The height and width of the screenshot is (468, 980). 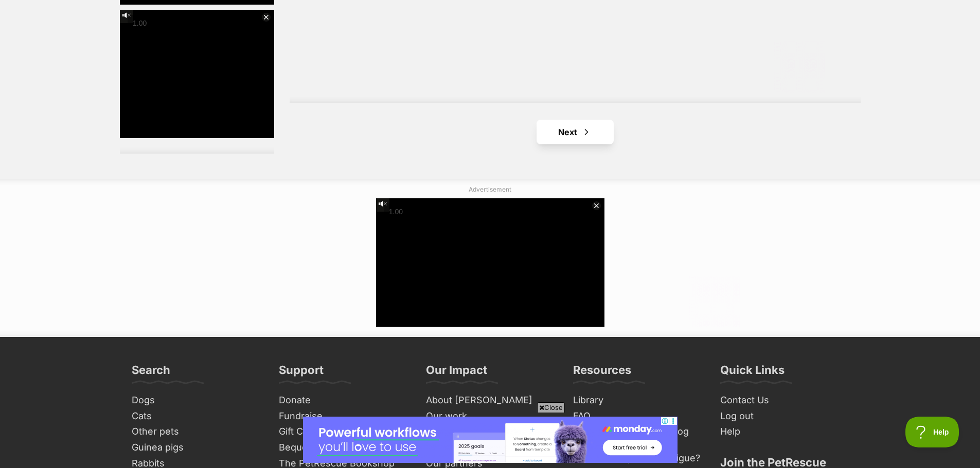 I want to click on h3: Resources, so click(x=602, y=373).